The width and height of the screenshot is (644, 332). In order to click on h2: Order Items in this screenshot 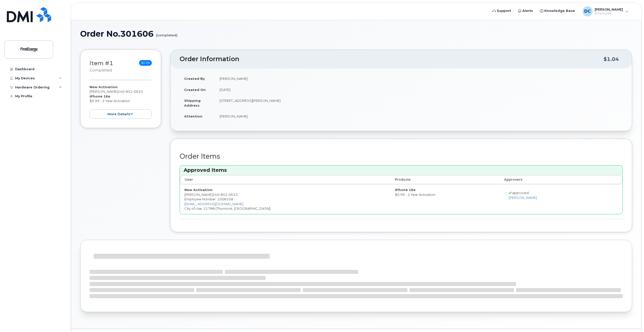, I will do `click(401, 157)`.